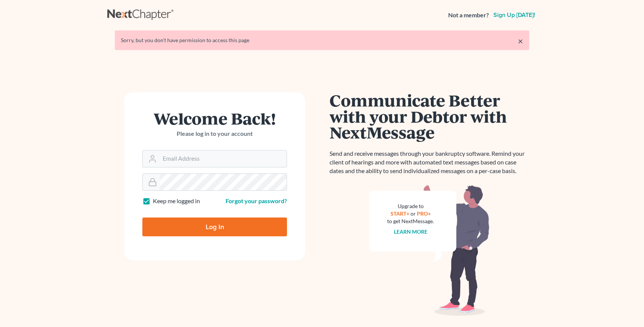 The height and width of the screenshot is (327, 644). Describe the element at coordinates (469, 15) in the screenshot. I see `strong: Not a member?` at that location.